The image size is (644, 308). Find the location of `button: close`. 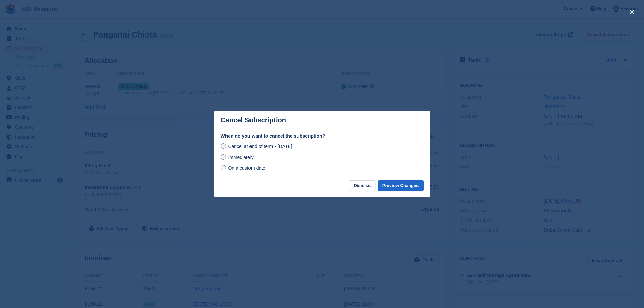

button: close is located at coordinates (632, 12).